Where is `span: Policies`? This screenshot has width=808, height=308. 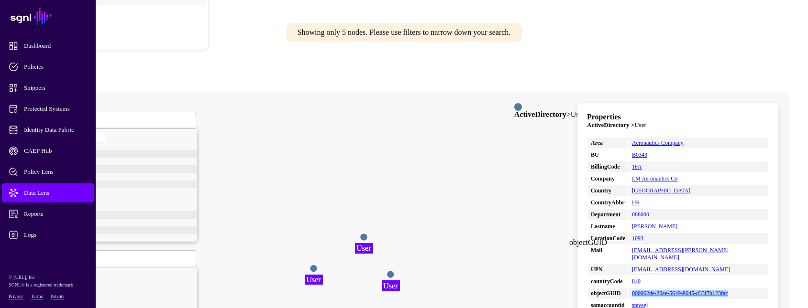
span: Policies is located at coordinates (55, 67).